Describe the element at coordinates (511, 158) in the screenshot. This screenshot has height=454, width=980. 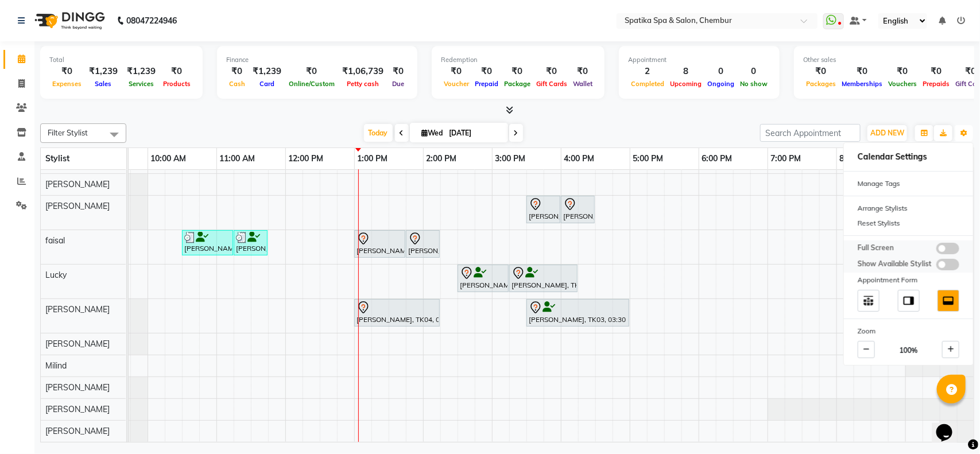
I see `a: 3:00 PM` at that location.